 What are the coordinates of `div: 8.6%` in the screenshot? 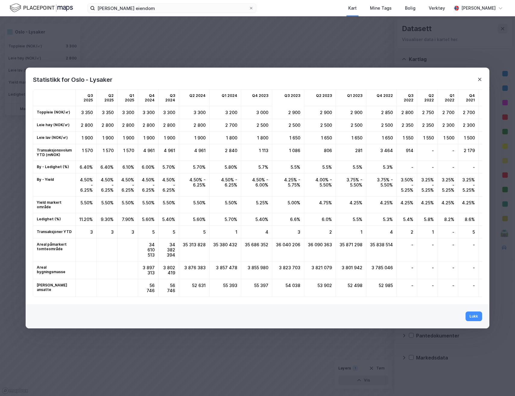 It's located at (469, 219).